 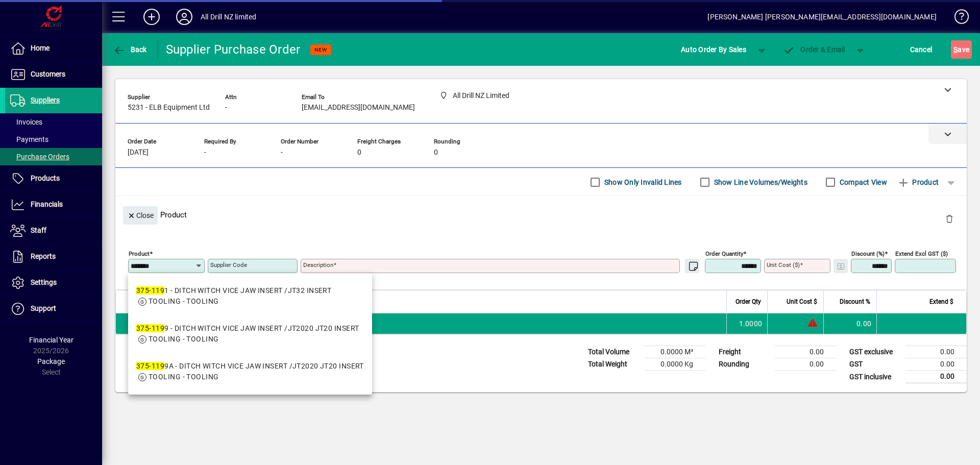 I want to click on a: Settings, so click(x=53, y=282).